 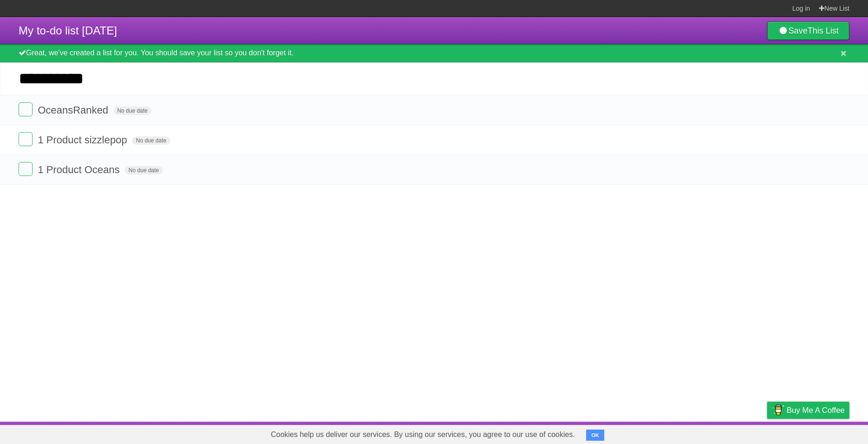 I want to click on button: OK, so click(x=595, y=435).